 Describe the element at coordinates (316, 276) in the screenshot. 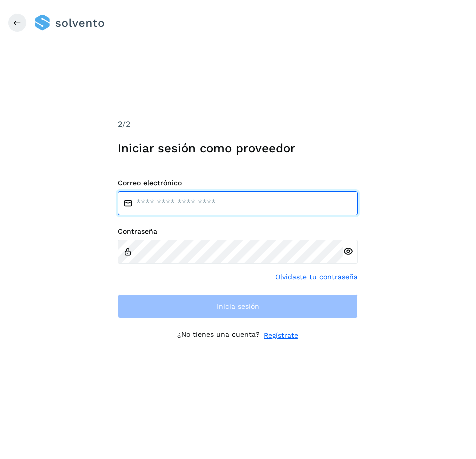

I see `a: Olvidaste tu contraseña` at that location.